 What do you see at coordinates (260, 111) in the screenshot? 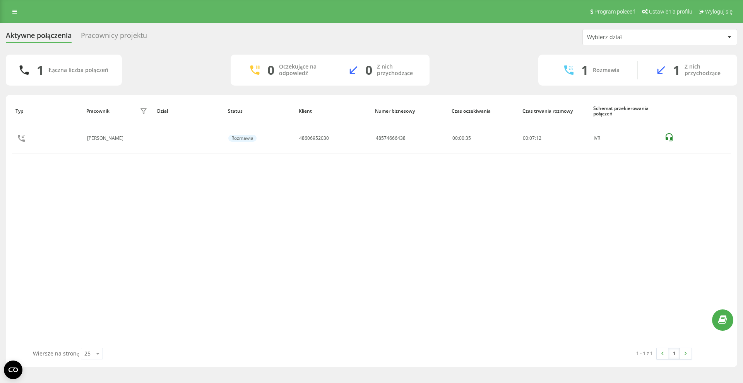
I see `div: Status` at bounding box center [260, 111].